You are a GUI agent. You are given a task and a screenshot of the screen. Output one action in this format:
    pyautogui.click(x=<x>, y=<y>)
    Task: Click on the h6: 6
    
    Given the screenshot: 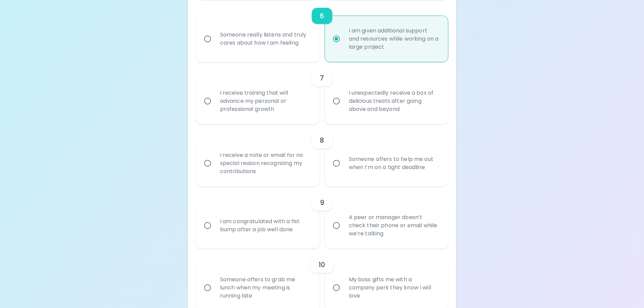 What is the action you would take?
    pyautogui.click(x=322, y=16)
    